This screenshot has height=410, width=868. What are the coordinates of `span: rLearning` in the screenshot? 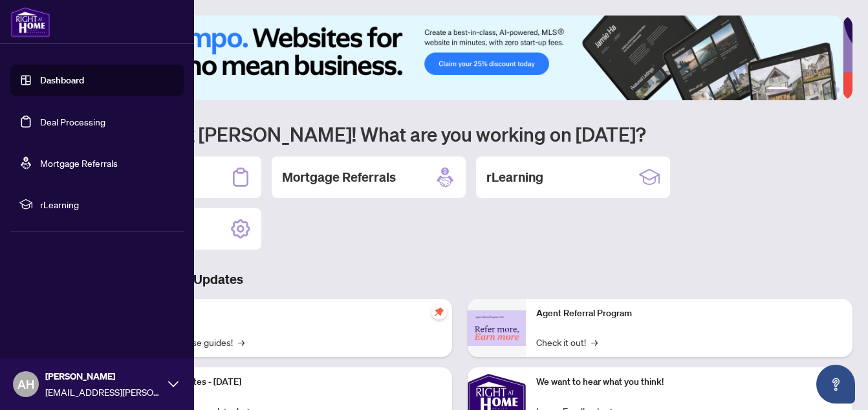 It's located at (107, 205).